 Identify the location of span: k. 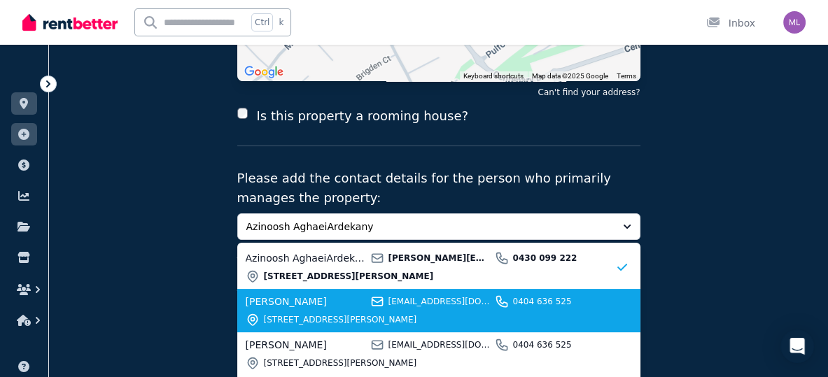
(281, 22).